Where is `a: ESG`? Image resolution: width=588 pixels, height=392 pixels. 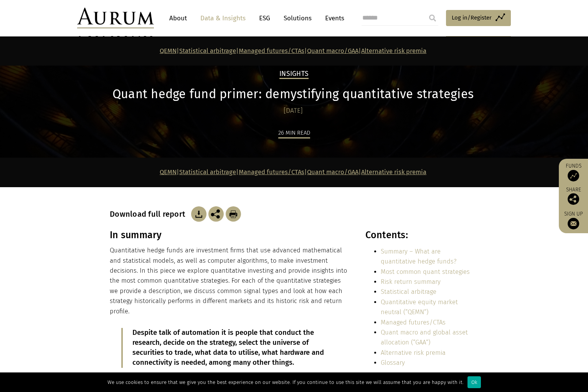 a: ESG is located at coordinates (265, 18).